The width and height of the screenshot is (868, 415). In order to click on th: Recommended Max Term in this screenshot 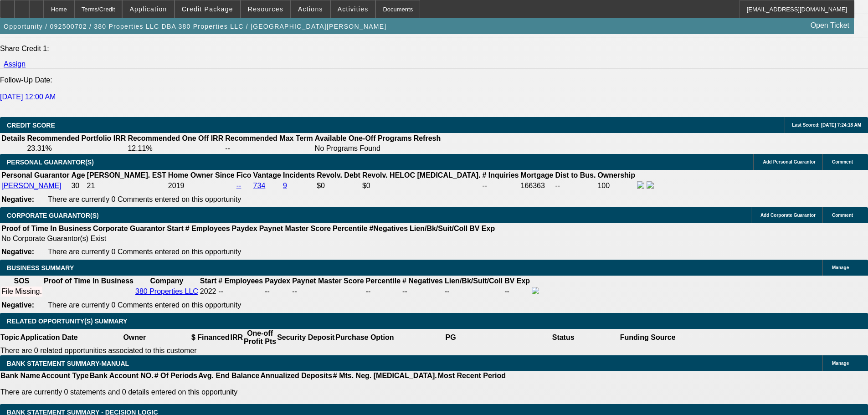, I will do `click(269, 138)`.